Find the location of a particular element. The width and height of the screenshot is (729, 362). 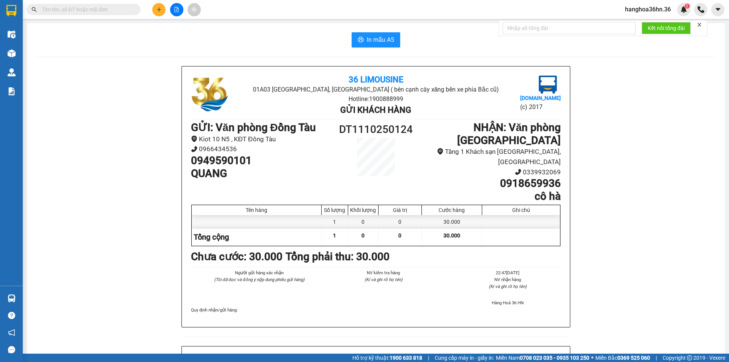

sup: 1 is located at coordinates (687, 6).